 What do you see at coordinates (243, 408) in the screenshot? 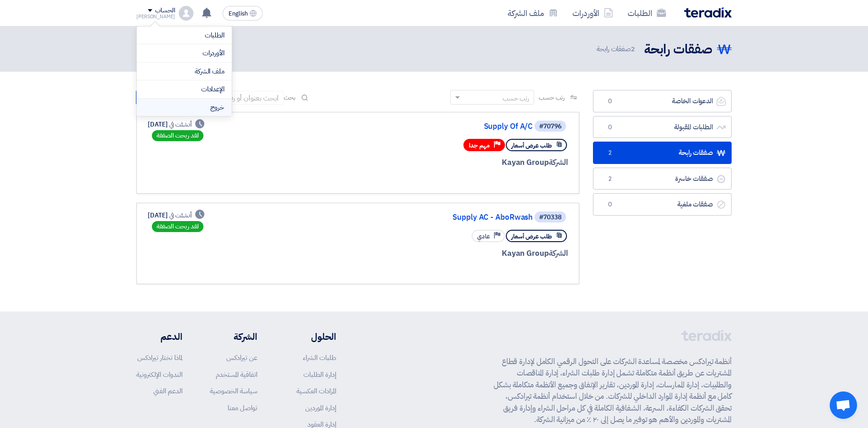
I see `a: تواصل معنا` at bounding box center [243, 408].